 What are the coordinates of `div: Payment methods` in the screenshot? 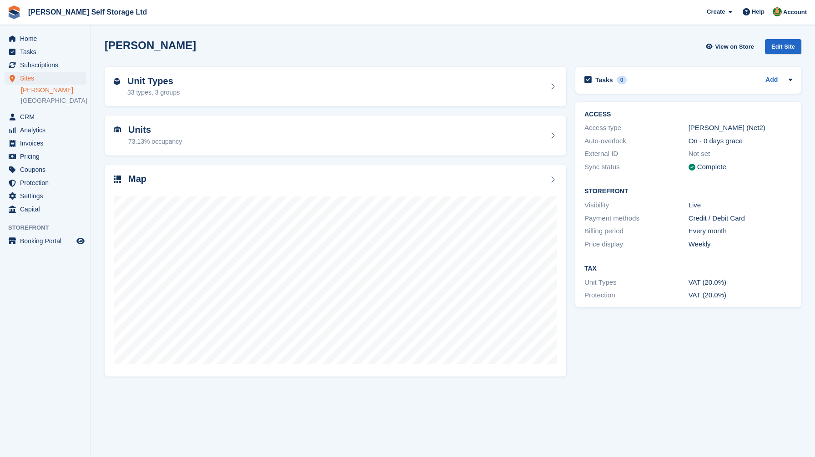 It's located at (636, 218).